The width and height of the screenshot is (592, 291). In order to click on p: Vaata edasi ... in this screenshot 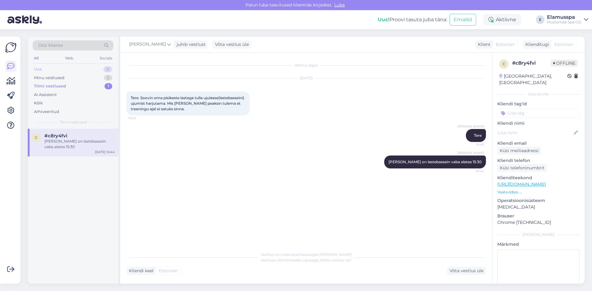, I will do `click(538, 192)`.